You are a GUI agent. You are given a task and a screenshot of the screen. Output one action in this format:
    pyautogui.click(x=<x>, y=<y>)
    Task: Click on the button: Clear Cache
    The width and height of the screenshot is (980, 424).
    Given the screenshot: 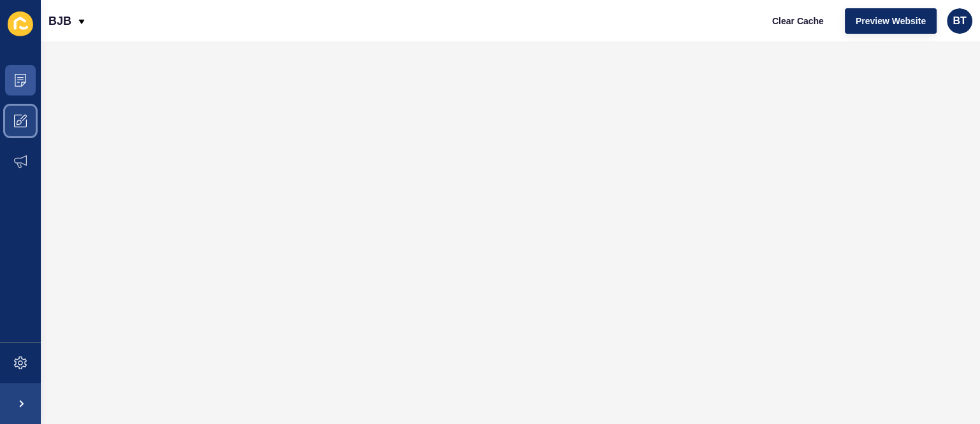 What is the action you would take?
    pyautogui.click(x=797, y=21)
    